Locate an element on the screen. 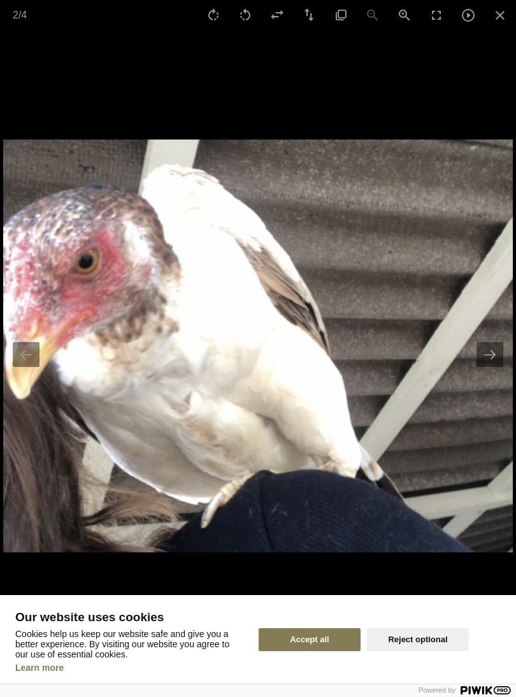 This screenshot has height=697, width=516. span: 4 is located at coordinates (24, 15).